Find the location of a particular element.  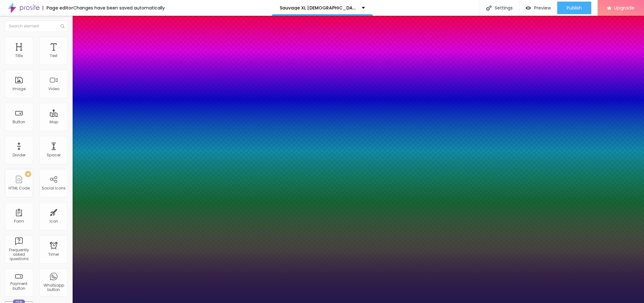

div: Form is located at coordinates (19, 221).